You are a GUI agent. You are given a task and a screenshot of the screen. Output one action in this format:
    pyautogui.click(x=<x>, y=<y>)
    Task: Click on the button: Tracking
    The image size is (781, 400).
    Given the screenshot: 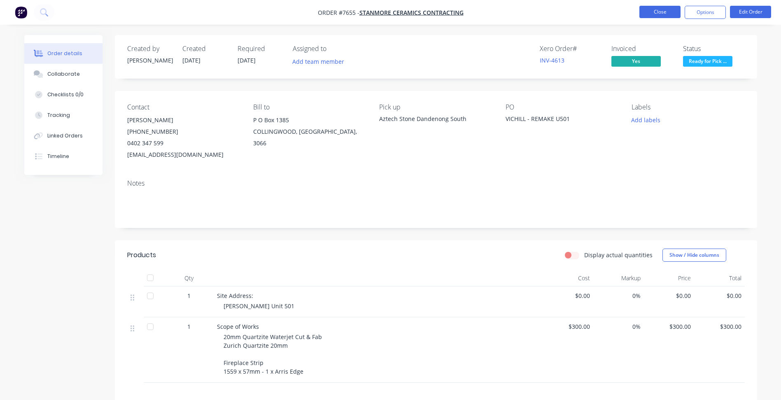 What is the action you would take?
    pyautogui.click(x=63, y=115)
    